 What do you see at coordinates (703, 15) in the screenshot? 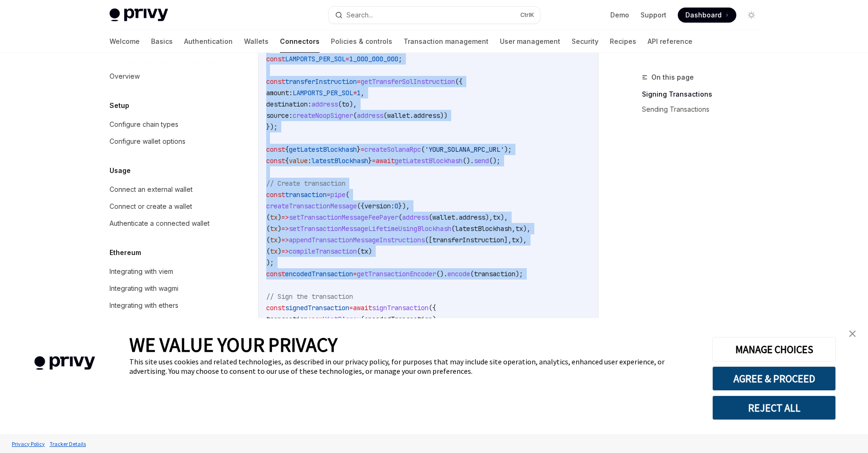
I see `span: Dashboard` at bounding box center [703, 15].